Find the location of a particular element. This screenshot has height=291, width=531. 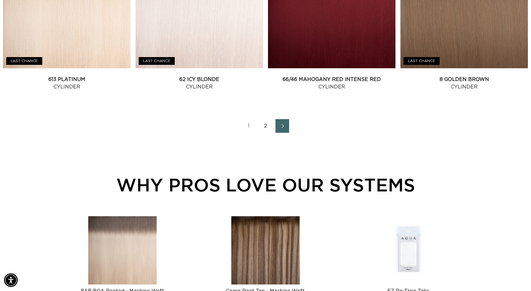

div: Chat Widget is located at coordinates (515, 276).